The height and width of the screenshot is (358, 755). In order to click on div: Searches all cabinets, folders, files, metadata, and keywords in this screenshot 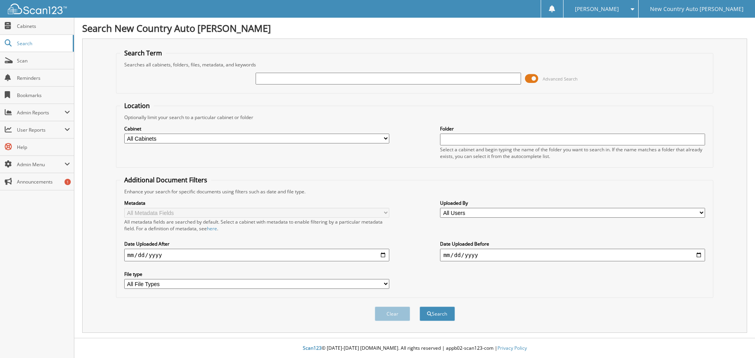, I will do `click(415, 64)`.